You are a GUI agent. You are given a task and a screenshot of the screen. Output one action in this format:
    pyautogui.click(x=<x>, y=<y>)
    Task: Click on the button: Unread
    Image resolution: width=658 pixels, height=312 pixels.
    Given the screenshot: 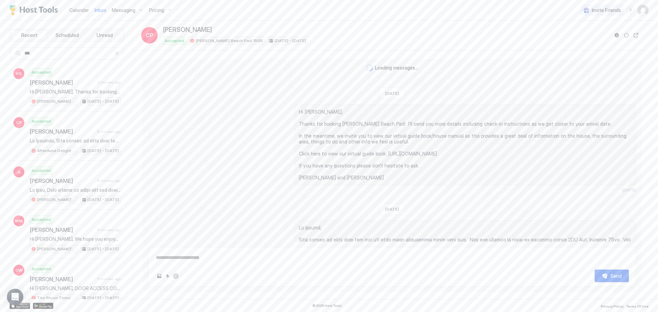 What is the action you would take?
    pyautogui.click(x=105, y=35)
    